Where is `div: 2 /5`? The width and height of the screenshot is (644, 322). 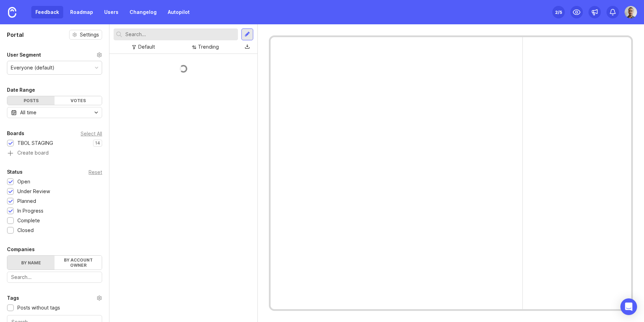
div: 2 /5 is located at coordinates (558, 12).